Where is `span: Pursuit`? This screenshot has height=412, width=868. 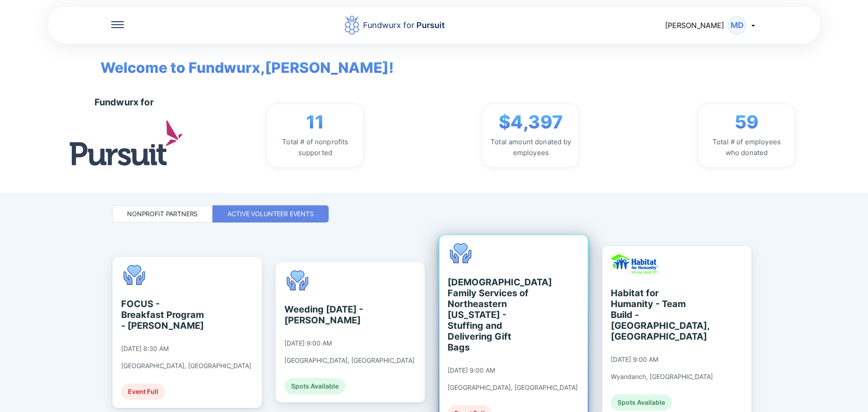 span: Pursuit is located at coordinates (429, 25).